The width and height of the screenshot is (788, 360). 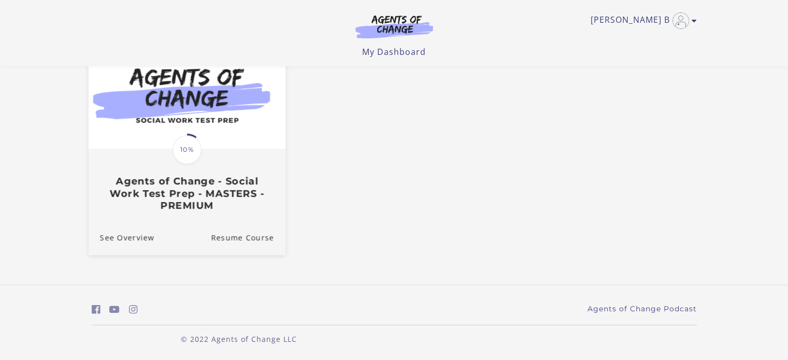 I want to click on a: https://www.youtube.com/c/AgentsofChangeTestPrepbyMeaganMitchell (Open in a new window), so click(x=115, y=309).